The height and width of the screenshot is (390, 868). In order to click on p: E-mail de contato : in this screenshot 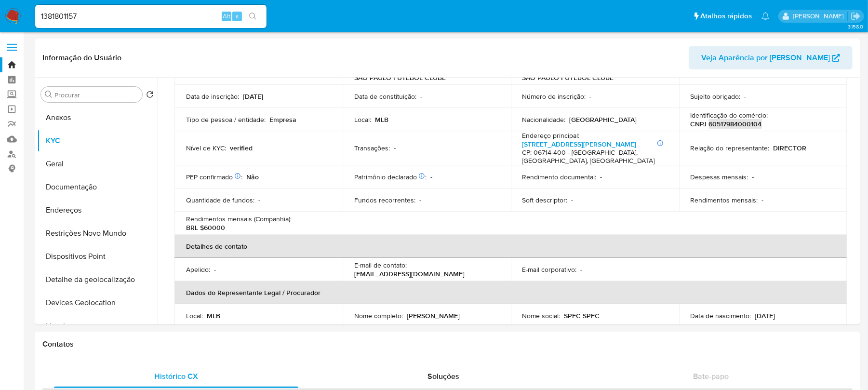, I will do `click(380, 265)`.